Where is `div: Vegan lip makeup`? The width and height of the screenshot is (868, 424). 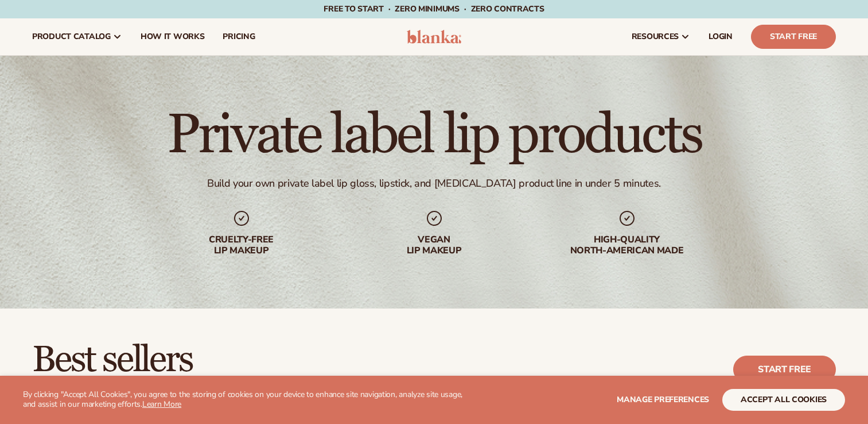 div: Vegan lip makeup is located at coordinates (435, 245).